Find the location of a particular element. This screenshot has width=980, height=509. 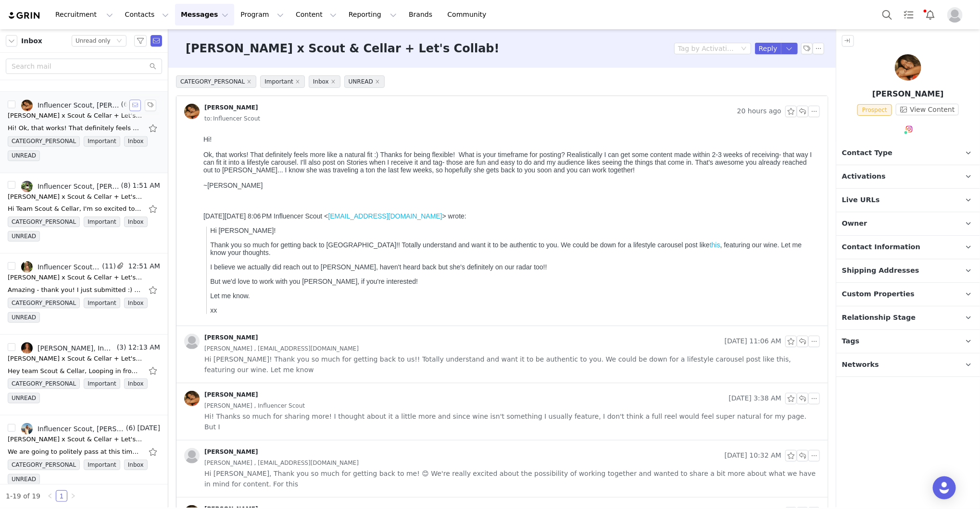

span: Activations is located at coordinates (864, 177).